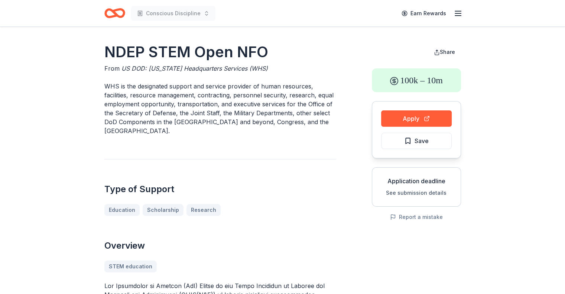  What do you see at coordinates (424, 13) in the screenshot?
I see `a: Earn Rewards` at bounding box center [424, 13].